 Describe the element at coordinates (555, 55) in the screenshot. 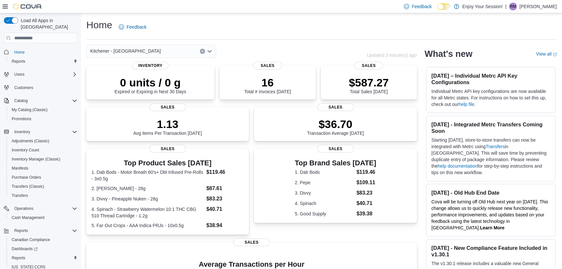

I see `svg: External link` at that location.